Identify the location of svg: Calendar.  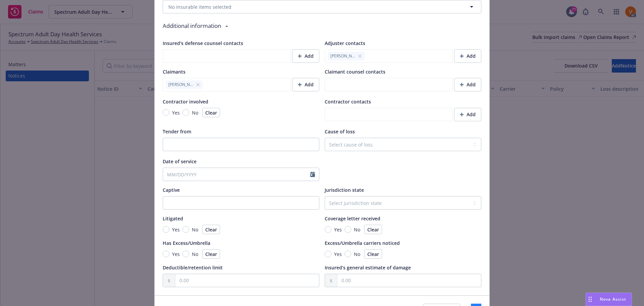
(313, 174).